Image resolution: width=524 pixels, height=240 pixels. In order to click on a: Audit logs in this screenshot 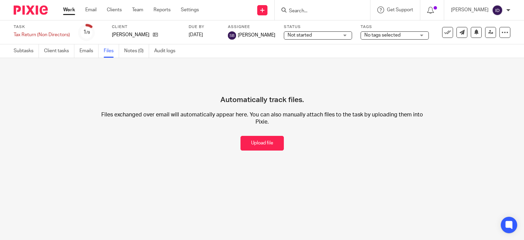, I will do `click(167, 51)`.